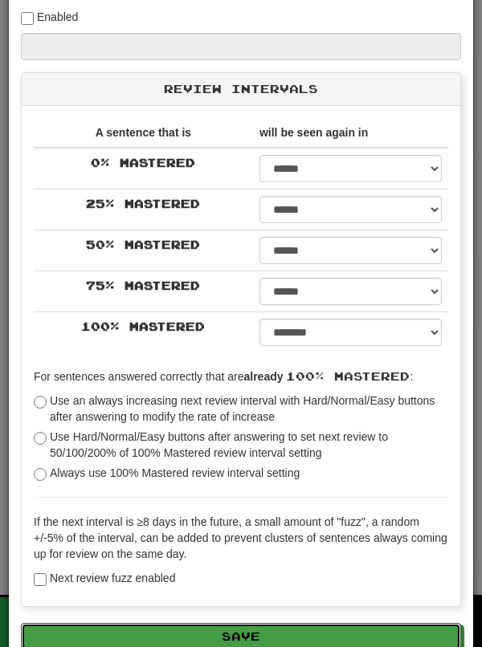  I want to click on input: Next review fuzz enabled, so click(40, 580).